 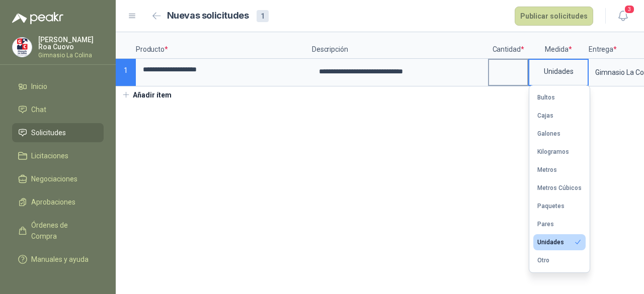 I want to click on button: Unidades, so click(x=559, y=242).